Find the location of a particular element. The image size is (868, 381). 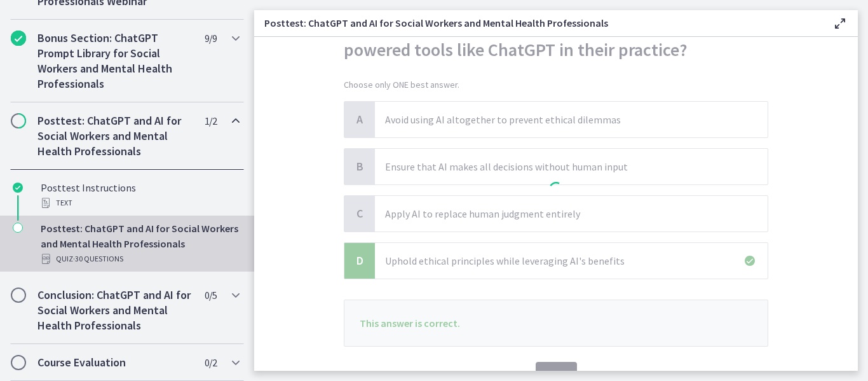

h2: Conclusion: ChatGPT and AI for Social Workers and Mental Health Professionals is located at coordinates (115, 310).